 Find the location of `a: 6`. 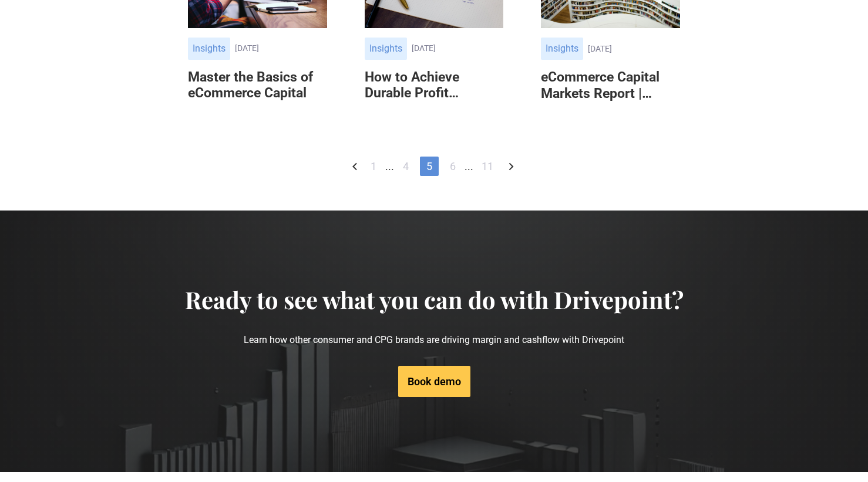

a: 6 is located at coordinates (452, 166).